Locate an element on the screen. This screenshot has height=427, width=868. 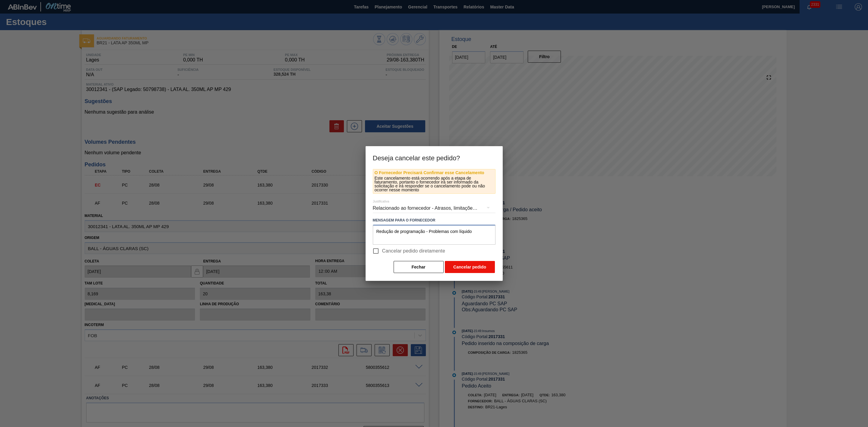
label: Mensagem para o Fornecedor is located at coordinates (434, 220).